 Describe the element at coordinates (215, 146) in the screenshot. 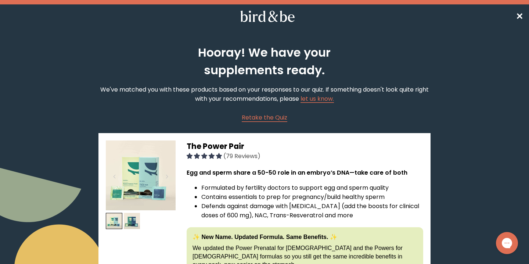

I see `span: The Power Pair` at that location.